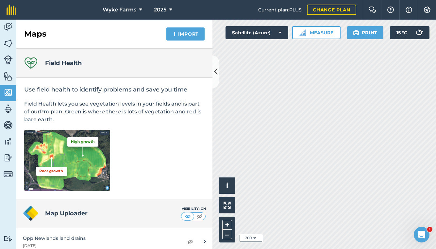  I want to click on img: svg+xml;base64,PHN2ZyB4bWxucz0iaHR0cDovL3d3dy53My5vcmcvMjAwMC9zdmciIHdpZHRoPSIxOSIgaGVpZ2h0PSIyNC..., so click(356, 33).